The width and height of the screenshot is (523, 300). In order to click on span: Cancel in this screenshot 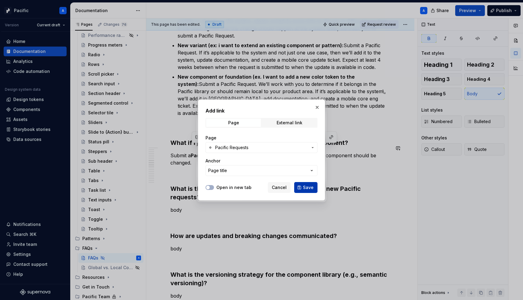, I will do `click(279, 188)`.